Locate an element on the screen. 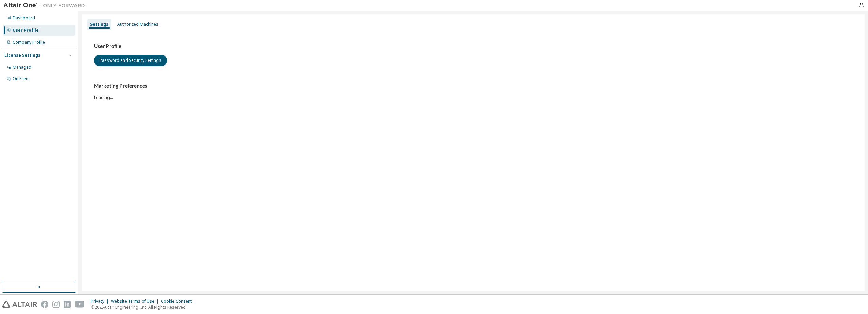 The height and width of the screenshot is (314, 868). div: Authorized Machines is located at coordinates (137, 24).